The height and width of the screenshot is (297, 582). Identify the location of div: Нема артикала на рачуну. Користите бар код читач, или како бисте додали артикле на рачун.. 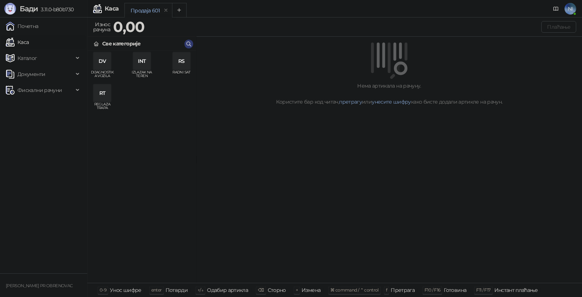
(389, 94).